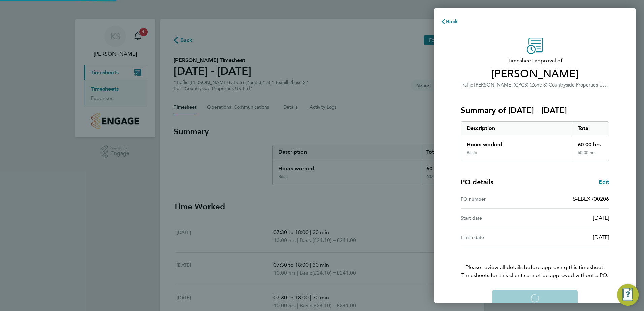 This screenshot has height=311, width=644. What do you see at coordinates (471, 153) in the screenshot?
I see `div: Basic` at bounding box center [471, 153].